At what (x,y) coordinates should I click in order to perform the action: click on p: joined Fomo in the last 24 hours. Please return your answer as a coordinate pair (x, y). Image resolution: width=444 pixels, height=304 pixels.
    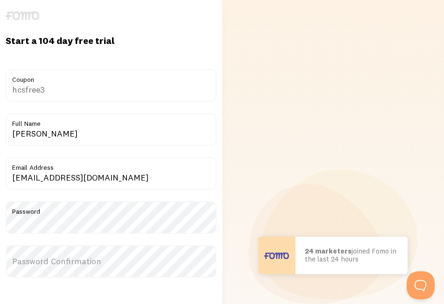
    Looking at the image, I should click on (352, 255).